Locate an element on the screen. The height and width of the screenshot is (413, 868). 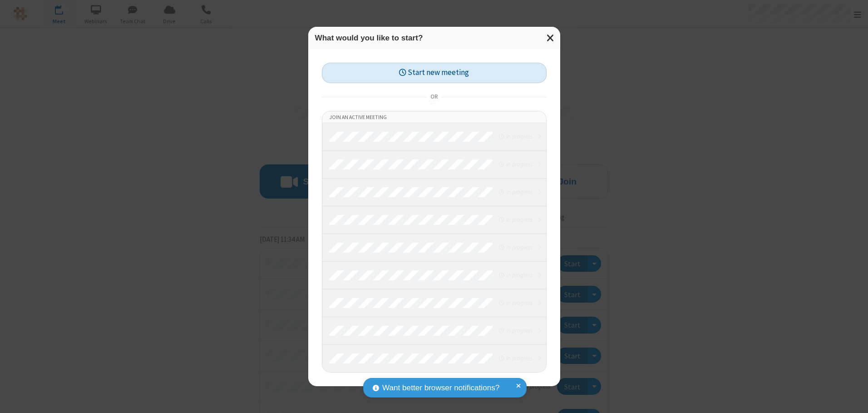
h3: What would you like to start? is located at coordinates (434, 38).